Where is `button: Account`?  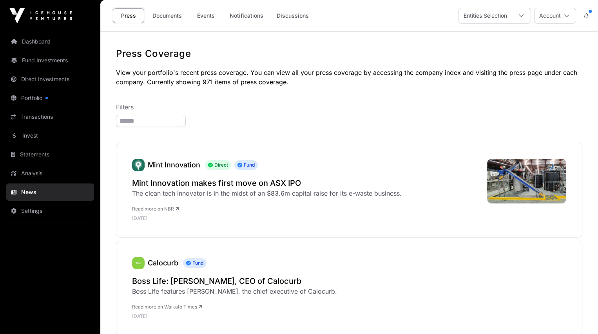 button: Account is located at coordinates (555, 16).